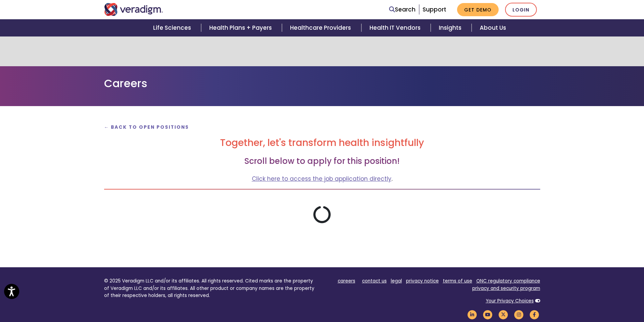 Image resolution: width=644 pixels, height=322 pixels. What do you see at coordinates (422, 281) in the screenshot?
I see `a: privacy notice` at bounding box center [422, 281].